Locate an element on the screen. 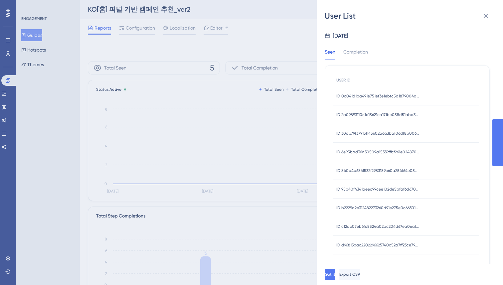 This screenshot has height=285, width=503. span: ID 0c041d1ba491e751ef3e1ebfc5d1879004a06f0ef6f0a82202af25a5dbba7444 is located at coordinates (378, 96).